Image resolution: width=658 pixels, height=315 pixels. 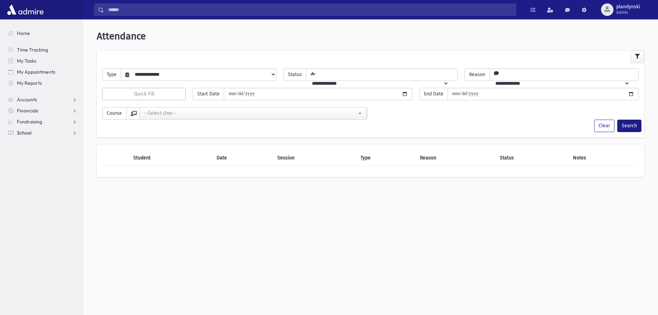 What do you see at coordinates (32, 50) in the screenshot?
I see `span: Time Tracking` at bounding box center [32, 50].